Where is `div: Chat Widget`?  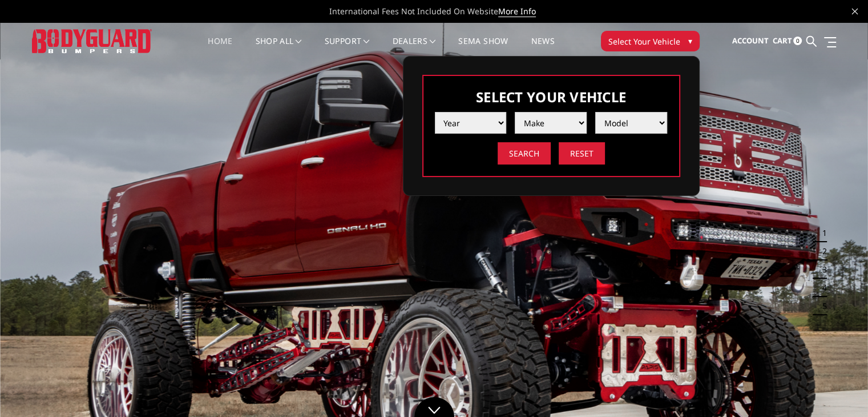
div: Chat Widget is located at coordinates (839, 389).